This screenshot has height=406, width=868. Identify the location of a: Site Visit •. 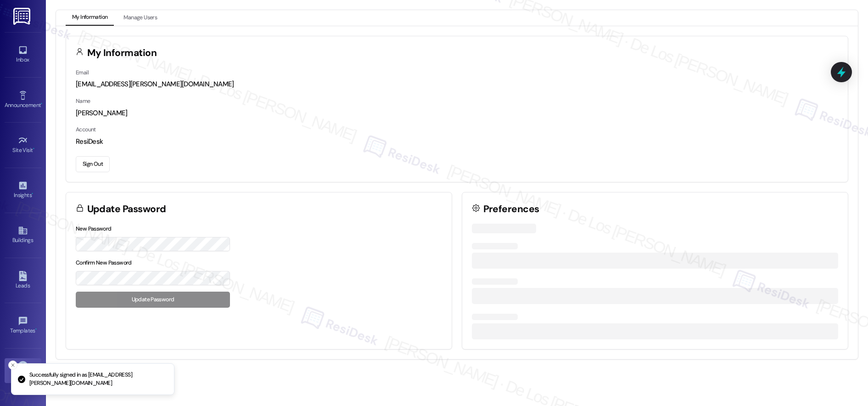
(23, 145).